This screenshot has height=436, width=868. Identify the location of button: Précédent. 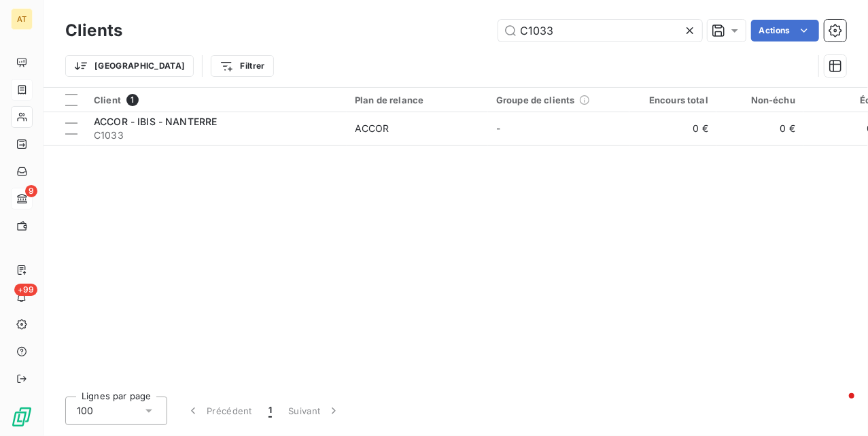
(219, 411).